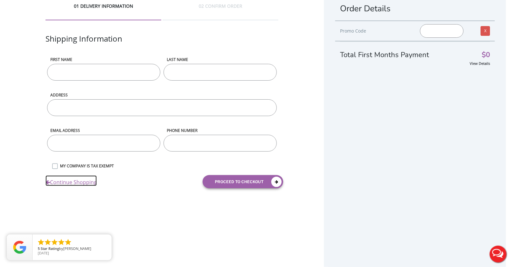 The image size is (511, 267). Describe the element at coordinates (168, 166) in the screenshot. I see `label: MY COMPANY IS TAX EXEMPT` at that location.